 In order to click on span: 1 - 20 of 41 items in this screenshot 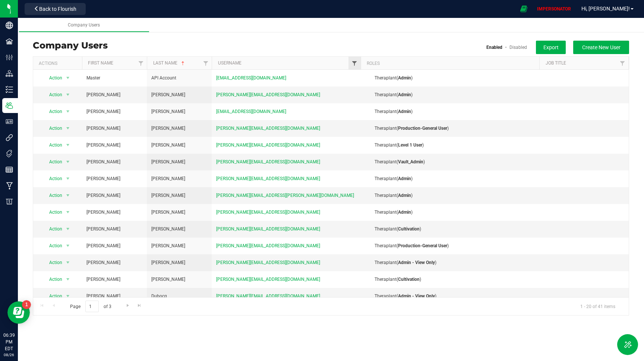, I will do `click(598, 306)`.